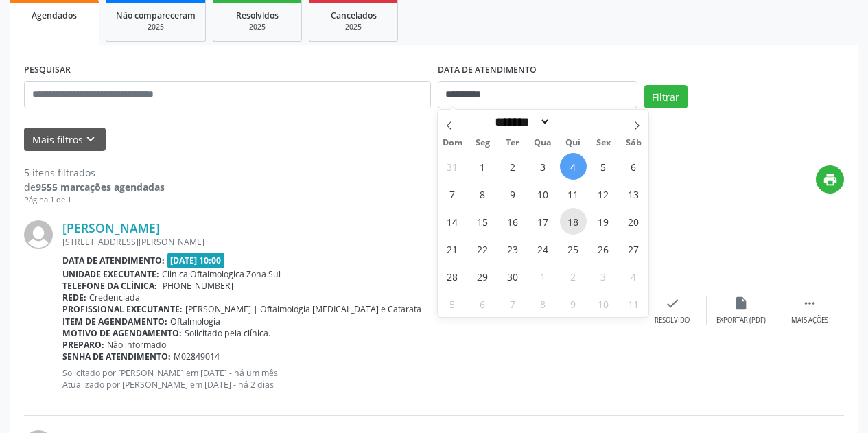 The image size is (868, 433). Describe the element at coordinates (603, 304) in the screenshot. I see `span: Outubro 10, 2025` at that location.